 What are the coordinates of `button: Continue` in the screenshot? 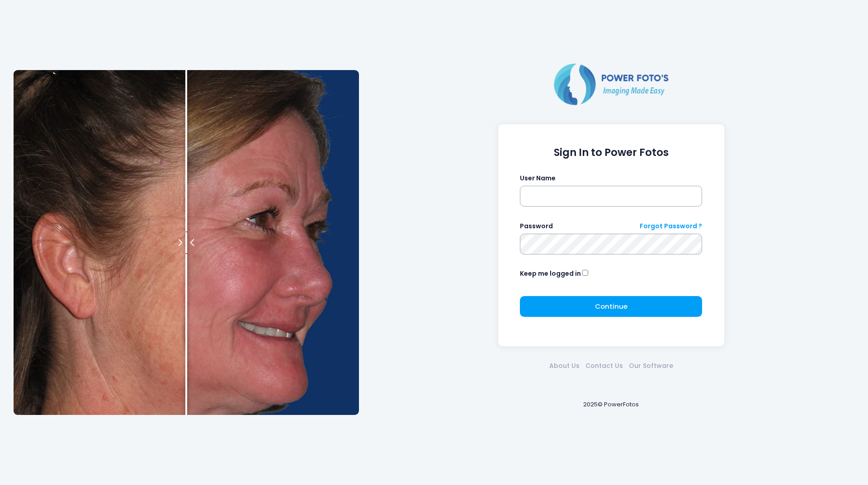 It's located at (611, 306).